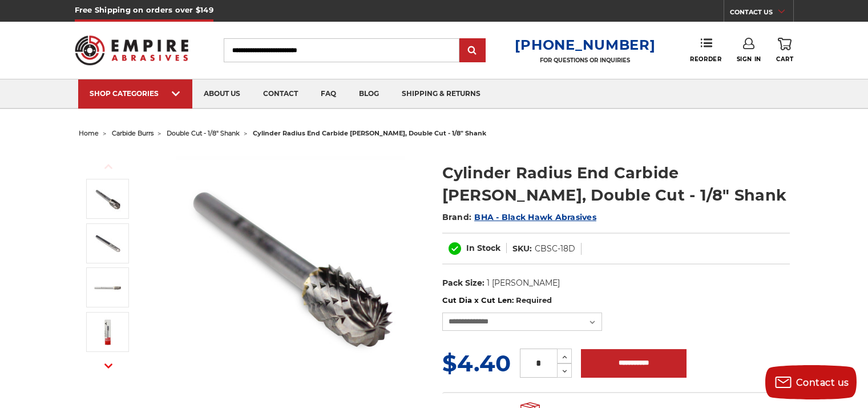 This screenshot has width=868, height=408. I want to click on a: double cut - 1/8" shank, so click(203, 134).